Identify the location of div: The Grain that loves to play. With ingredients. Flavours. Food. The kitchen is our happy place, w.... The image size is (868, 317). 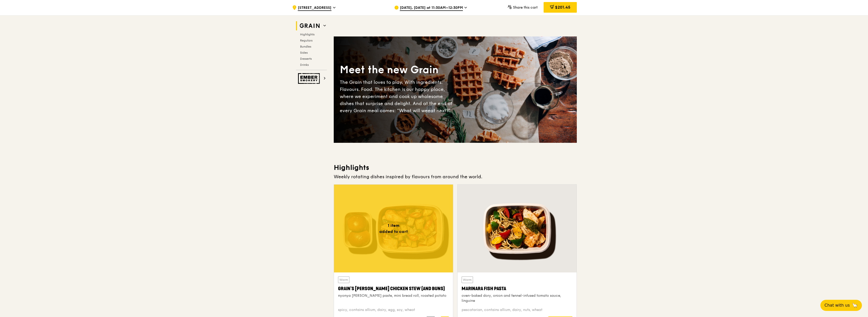
(398, 96).